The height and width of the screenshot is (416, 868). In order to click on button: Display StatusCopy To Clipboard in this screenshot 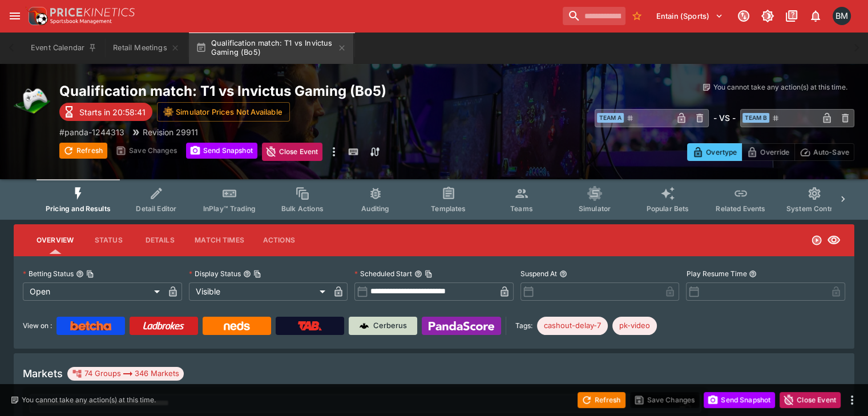, I will do `click(247, 273)`.